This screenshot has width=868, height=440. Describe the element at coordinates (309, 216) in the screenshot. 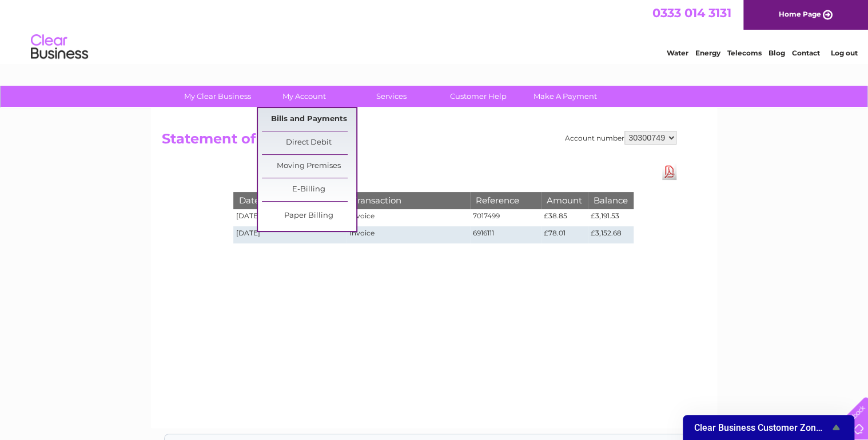

I see `a: Paper Billing` at that location.